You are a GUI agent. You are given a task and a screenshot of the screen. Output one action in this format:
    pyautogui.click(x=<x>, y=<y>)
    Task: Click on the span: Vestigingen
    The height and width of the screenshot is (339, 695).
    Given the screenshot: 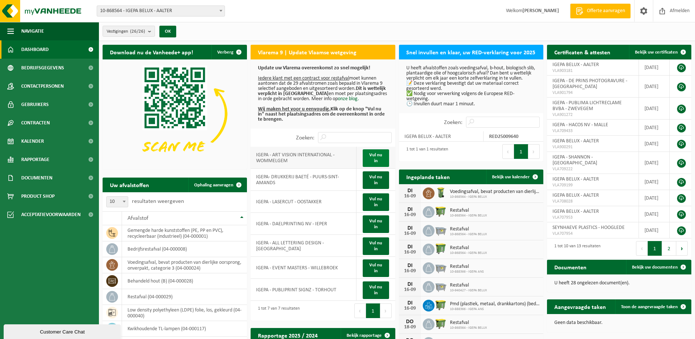 What is the action you would take?
    pyautogui.click(x=126, y=32)
    